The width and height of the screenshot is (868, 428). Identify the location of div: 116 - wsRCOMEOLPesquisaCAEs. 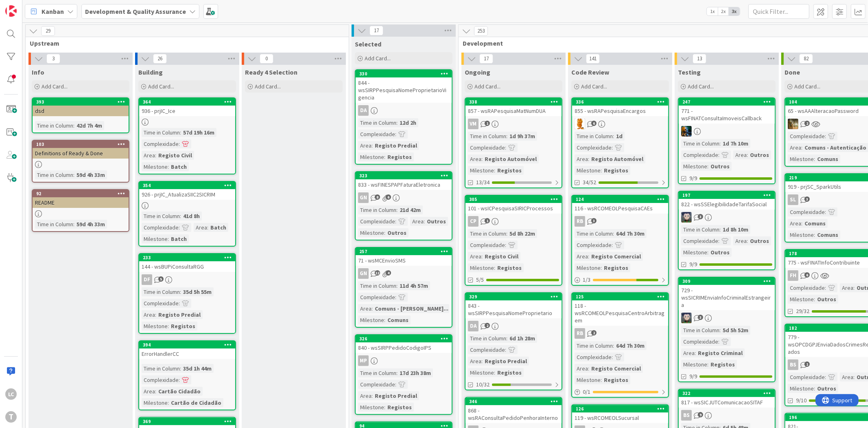
(620, 208).